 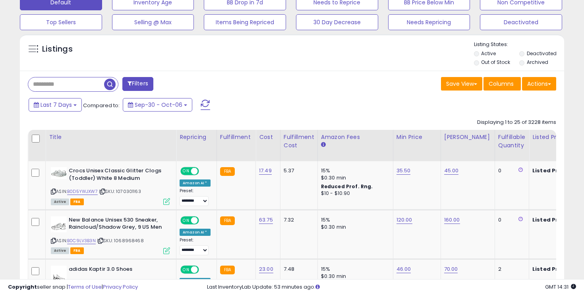 I want to click on div: 2, so click(x=511, y=269).